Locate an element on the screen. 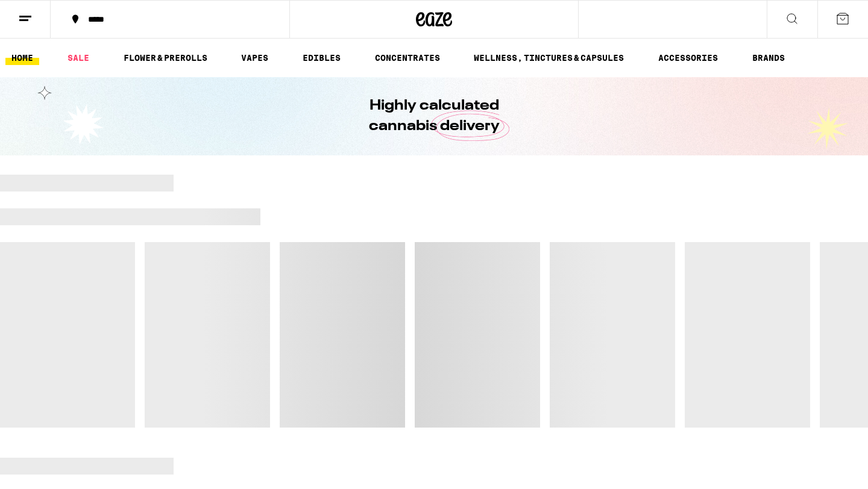 The height and width of the screenshot is (489, 868). a: FLOWER & PREROLLS is located at coordinates (165, 58).